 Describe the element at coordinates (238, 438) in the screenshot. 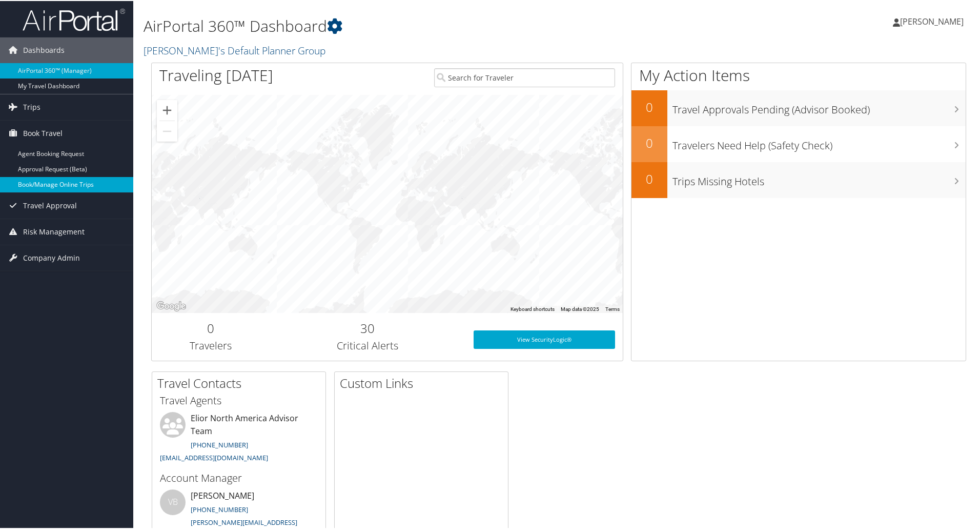

I see `li: Elior North America Advisor Team` at that location.